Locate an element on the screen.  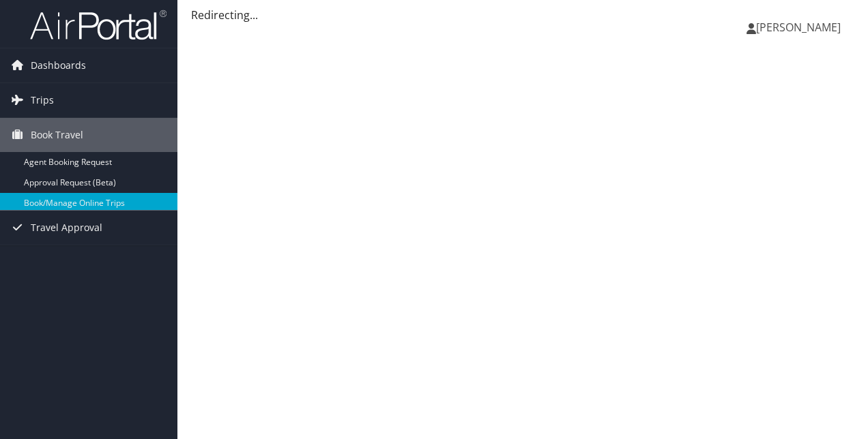
div: Redirecting... is located at coordinates (523, 15).